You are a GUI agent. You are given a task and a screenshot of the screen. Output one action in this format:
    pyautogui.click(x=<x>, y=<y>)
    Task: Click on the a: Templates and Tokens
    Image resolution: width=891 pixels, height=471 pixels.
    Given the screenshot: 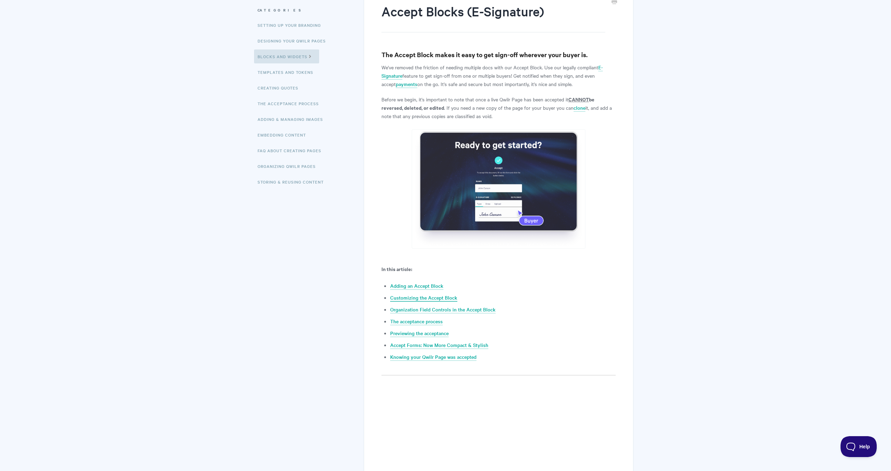 What is the action you would take?
    pyautogui.click(x=288, y=72)
    